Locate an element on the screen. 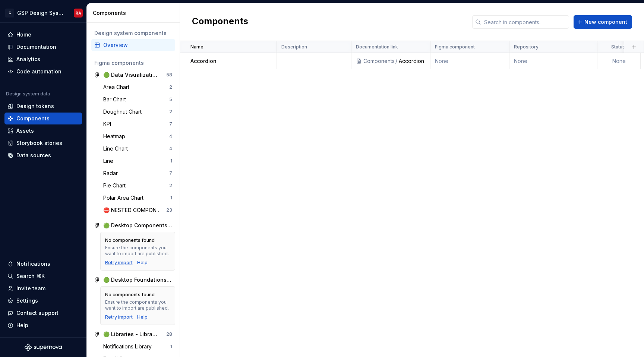  div: Documentation is located at coordinates (37, 47).